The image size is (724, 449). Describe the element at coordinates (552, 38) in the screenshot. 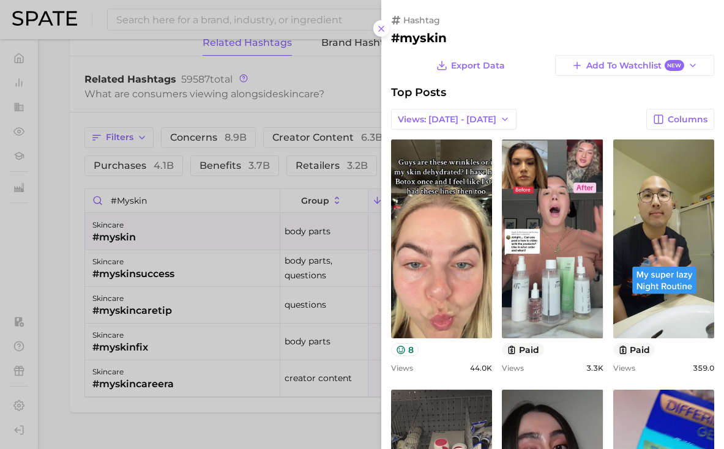

I see `h2: #myskin` at that location.